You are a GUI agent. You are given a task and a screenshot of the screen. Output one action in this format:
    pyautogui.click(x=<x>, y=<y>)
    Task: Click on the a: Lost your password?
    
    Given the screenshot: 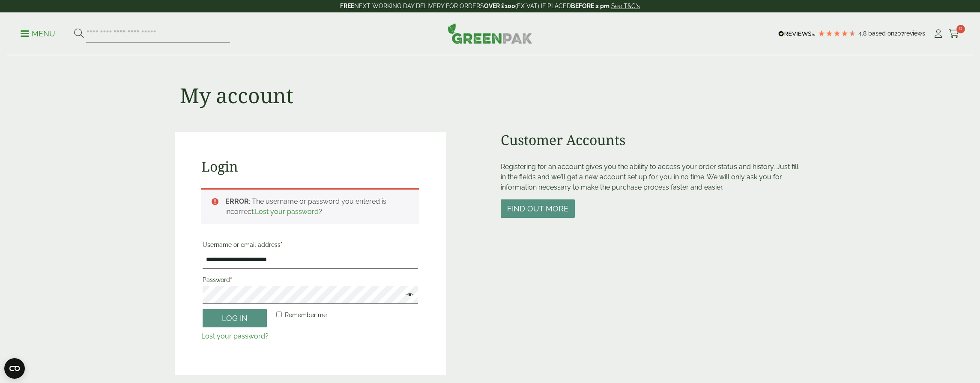 What is the action you would take?
    pyautogui.click(x=235, y=336)
    